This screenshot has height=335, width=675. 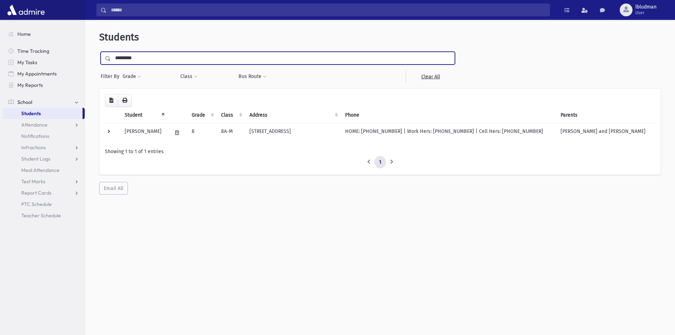 What do you see at coordinates (606, 115) in the screenshot?
I see `th: Parents` at bounding box center [606, 115].